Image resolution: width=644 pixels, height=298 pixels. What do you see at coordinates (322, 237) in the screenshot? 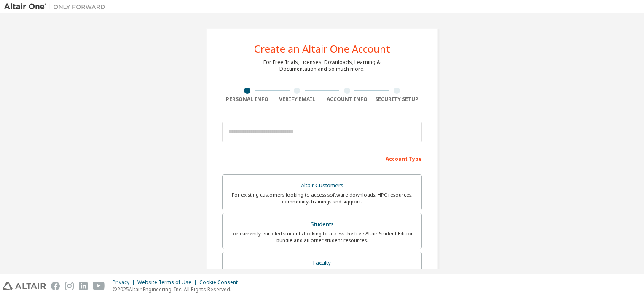
I see `div: For currently enrolled students looking to access the free Altair Student Edition bundle and all ...` at bounding box center [322, 237].